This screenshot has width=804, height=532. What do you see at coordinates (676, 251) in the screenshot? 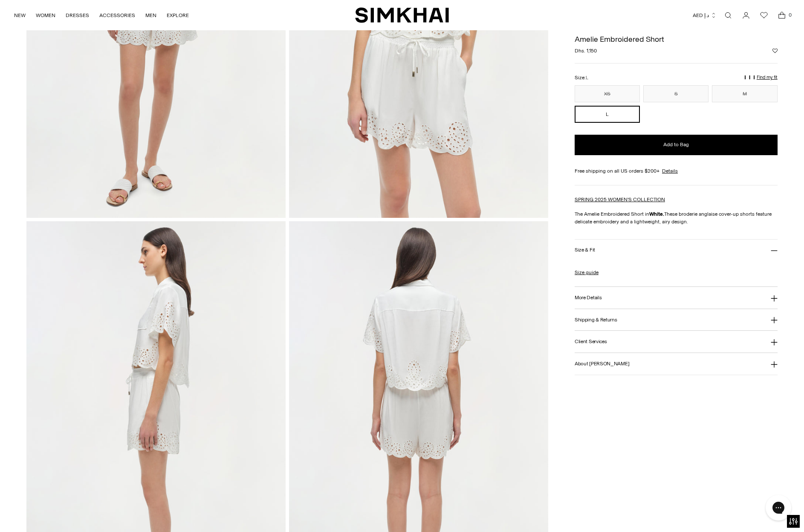
I see `button: Size & Fit` at bounding box center [676, 251].